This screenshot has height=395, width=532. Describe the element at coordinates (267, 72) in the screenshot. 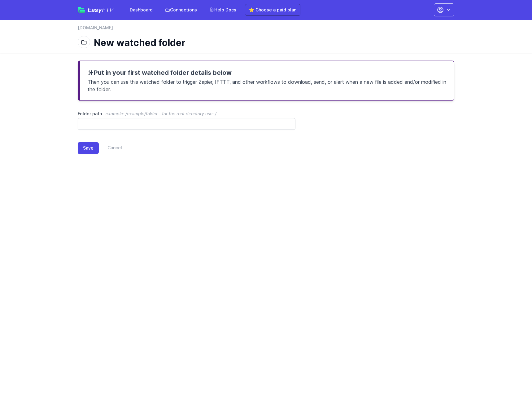

I see `h3: Put in your first watched folder details below` at that location.